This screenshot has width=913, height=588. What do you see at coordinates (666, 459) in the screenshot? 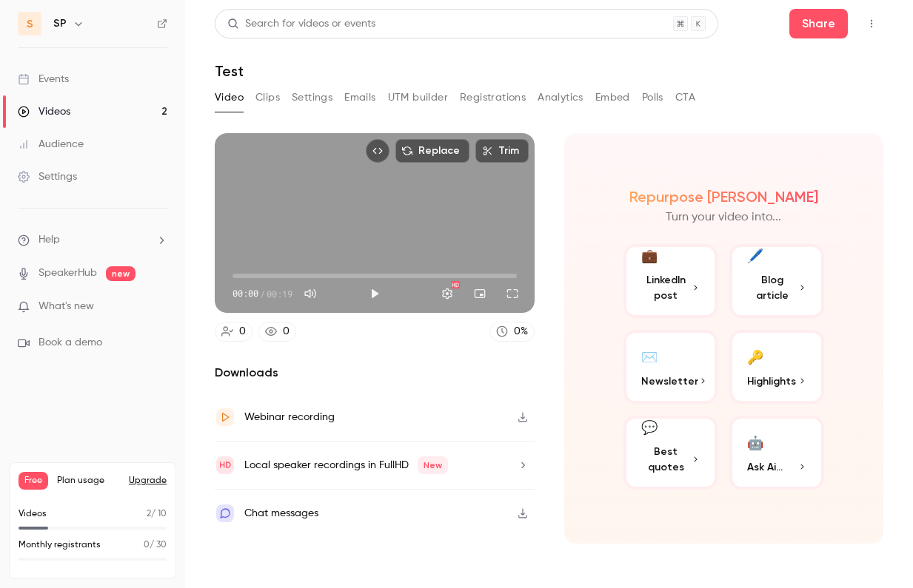
I see `span: Best quotes` at bounding box center [666, 459].